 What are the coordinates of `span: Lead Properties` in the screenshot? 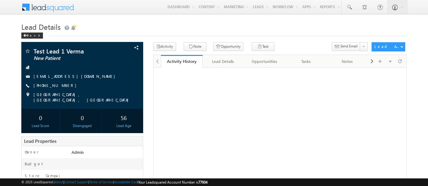 It's located at (40, 141).